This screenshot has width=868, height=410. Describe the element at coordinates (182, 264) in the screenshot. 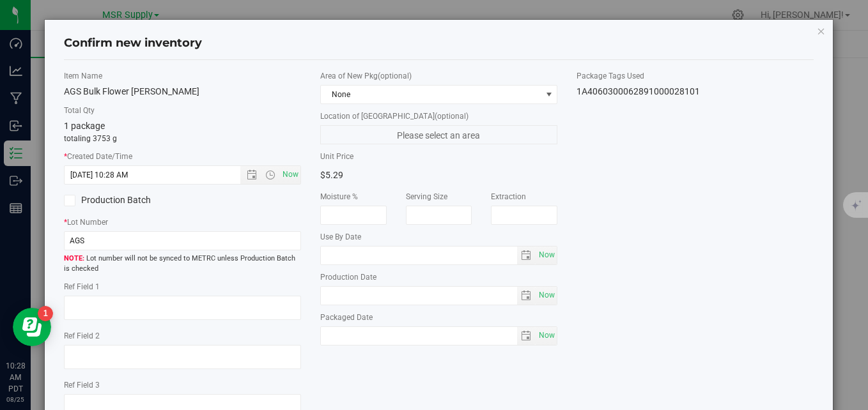

I see `span: Lot number will not be synced to METRC unless Production Batch is checked` at that location.